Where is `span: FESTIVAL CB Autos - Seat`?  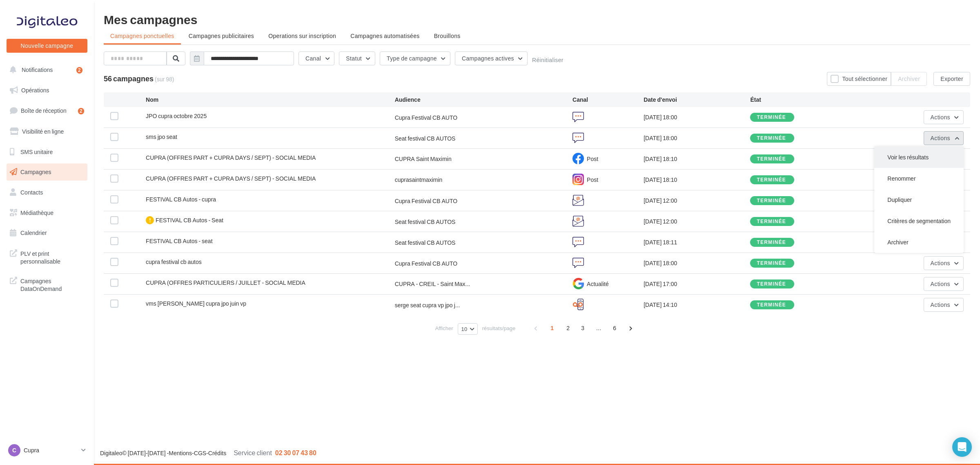
span: FESTIVAL CB Autos - Seat is located at coordinates (190, 220).